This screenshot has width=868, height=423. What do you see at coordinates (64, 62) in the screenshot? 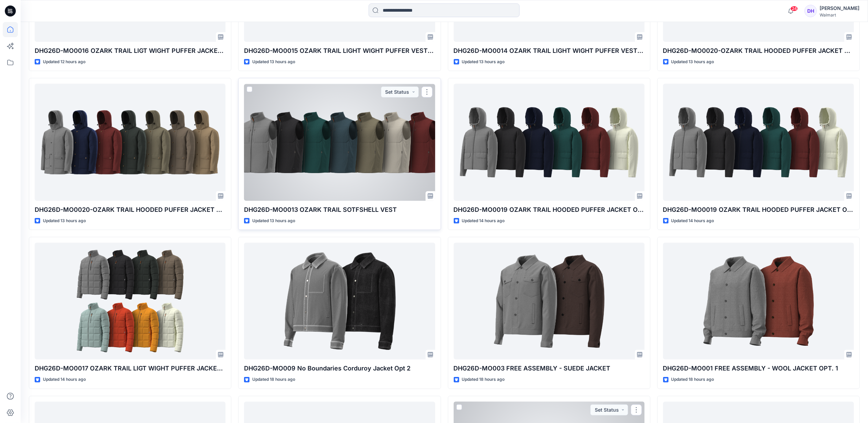
I see `p: Updated 12 hours ago` at bounding box center [64, 62].